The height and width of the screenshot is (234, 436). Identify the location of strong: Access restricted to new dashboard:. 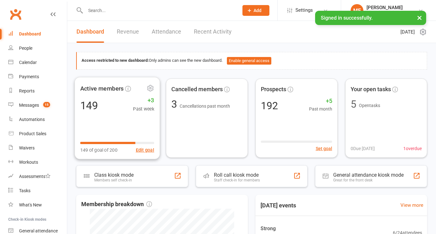
(115, 60).